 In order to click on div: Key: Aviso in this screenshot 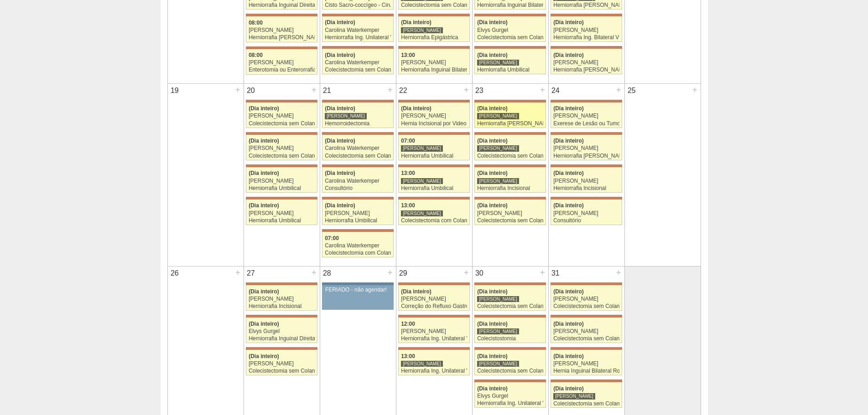, I will do `click(357, 284)`.